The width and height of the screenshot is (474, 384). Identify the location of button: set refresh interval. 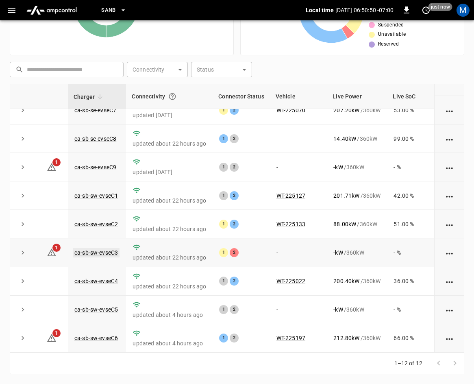
(426, 10).